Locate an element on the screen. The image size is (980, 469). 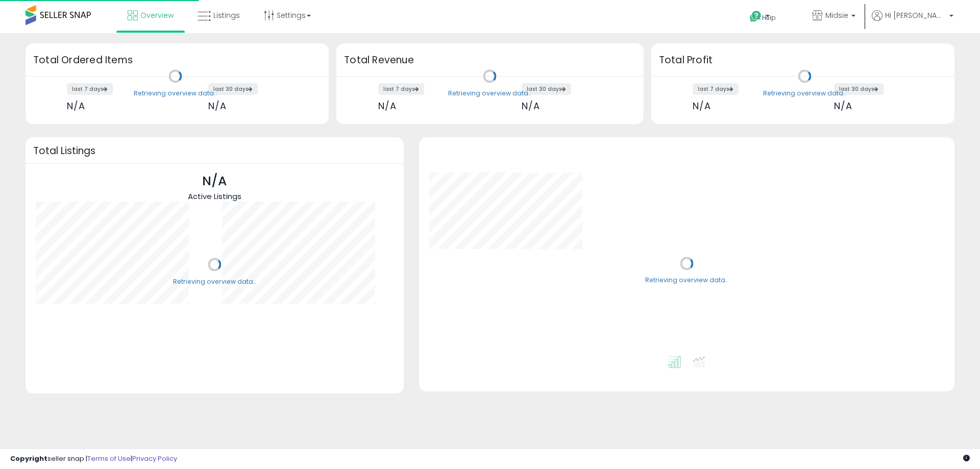
a: Privacy Policy is located at coordinates (155, 458).